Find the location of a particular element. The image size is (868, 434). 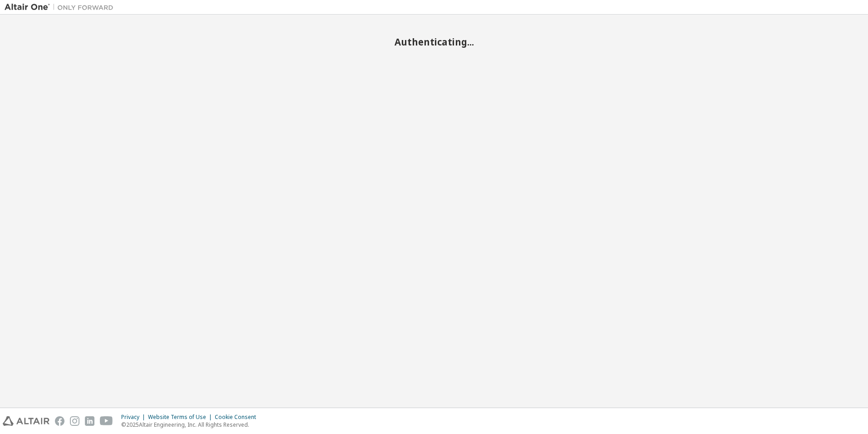

img: facebook.svg is located at coordinates (60, 420).